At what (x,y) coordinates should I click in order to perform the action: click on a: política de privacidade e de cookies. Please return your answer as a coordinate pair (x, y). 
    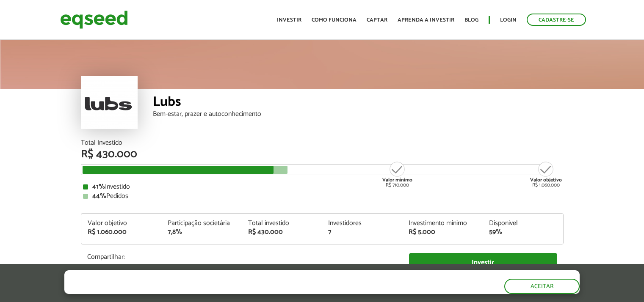
    Looking at the image, I should click on (225, 290).